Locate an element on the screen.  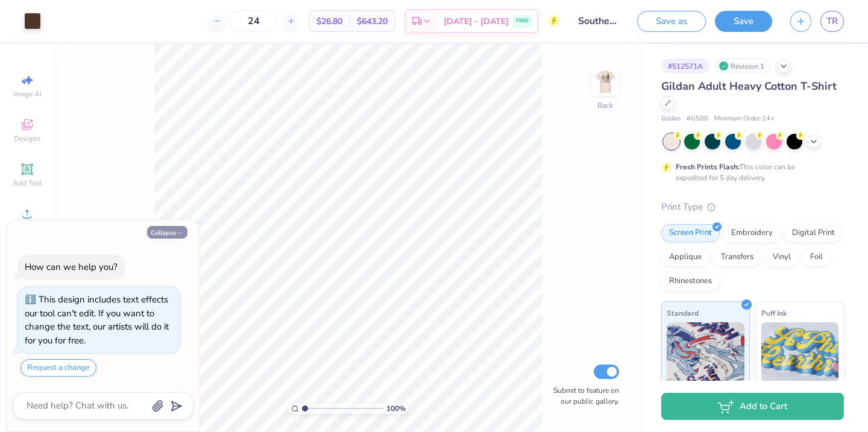
span: Image AI is located at coordinates (27, 94).